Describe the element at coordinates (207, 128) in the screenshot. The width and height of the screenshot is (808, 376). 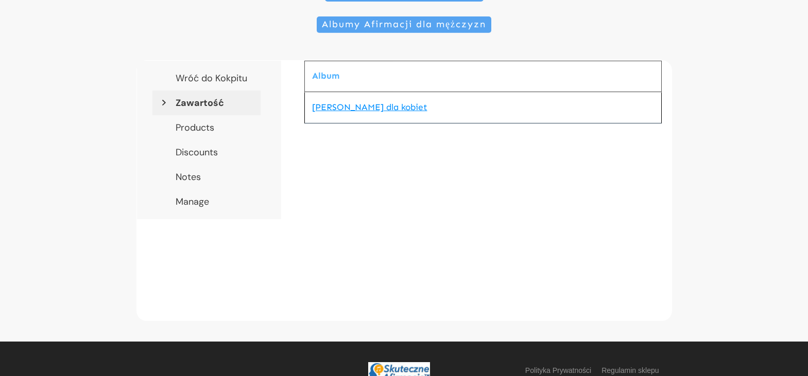
I see `a: Products` at that location.